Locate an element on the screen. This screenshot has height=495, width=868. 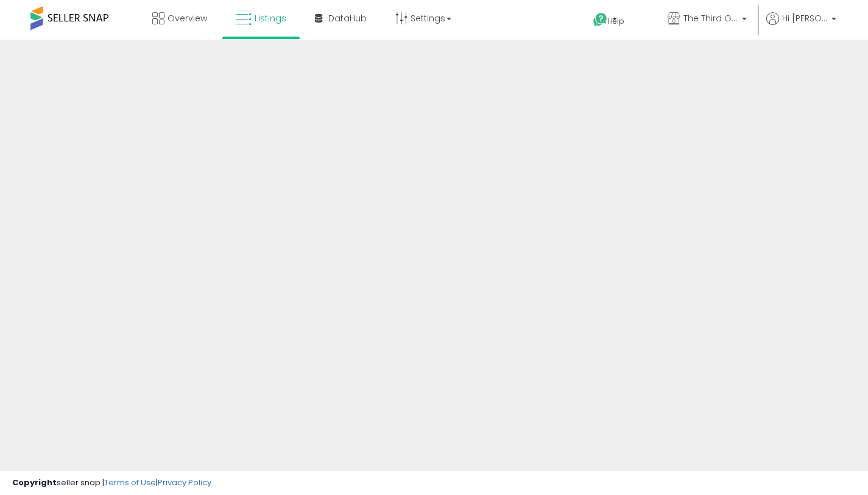
span: The Third Generation is located at coordinates (711, 18).